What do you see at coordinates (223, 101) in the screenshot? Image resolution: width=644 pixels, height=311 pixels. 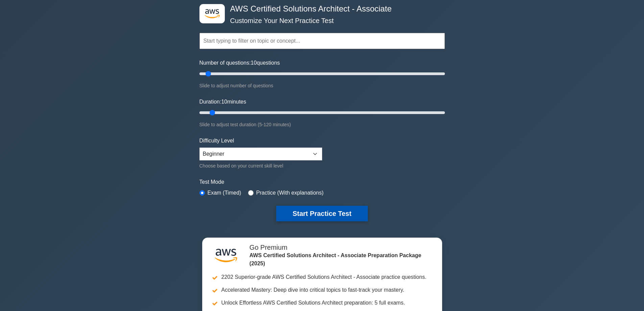 I see `label: Duration: minutes` at bounding box center [223, 101].